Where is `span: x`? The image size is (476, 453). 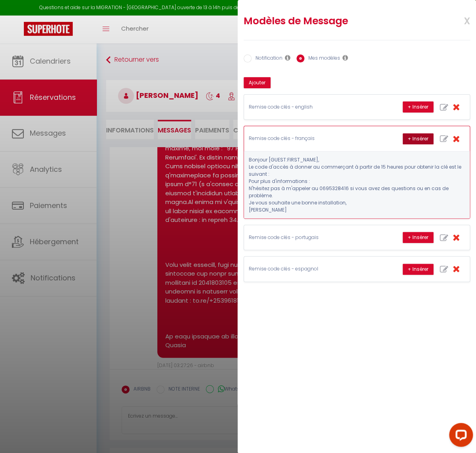 span: x is located at coordinates (457, 20).